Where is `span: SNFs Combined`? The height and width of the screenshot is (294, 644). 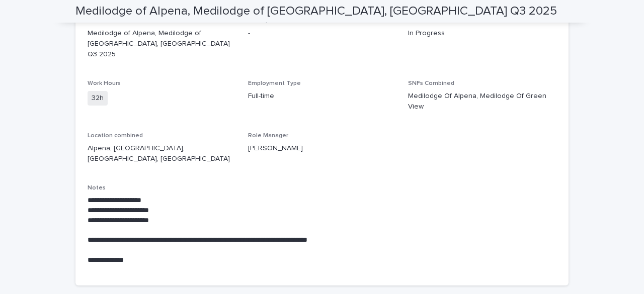 span: SNFs Combined is located at coordinates (431, 83).